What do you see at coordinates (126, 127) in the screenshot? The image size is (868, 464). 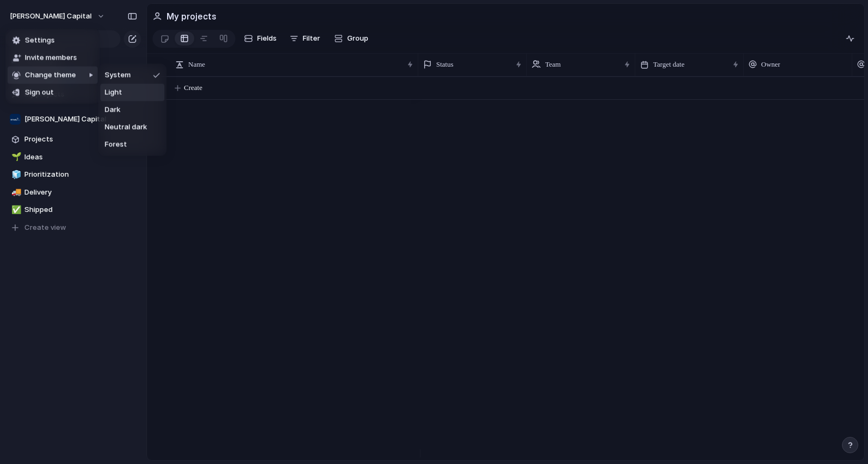 I see `span: Neutral dark` at bounding box center [126, 127].